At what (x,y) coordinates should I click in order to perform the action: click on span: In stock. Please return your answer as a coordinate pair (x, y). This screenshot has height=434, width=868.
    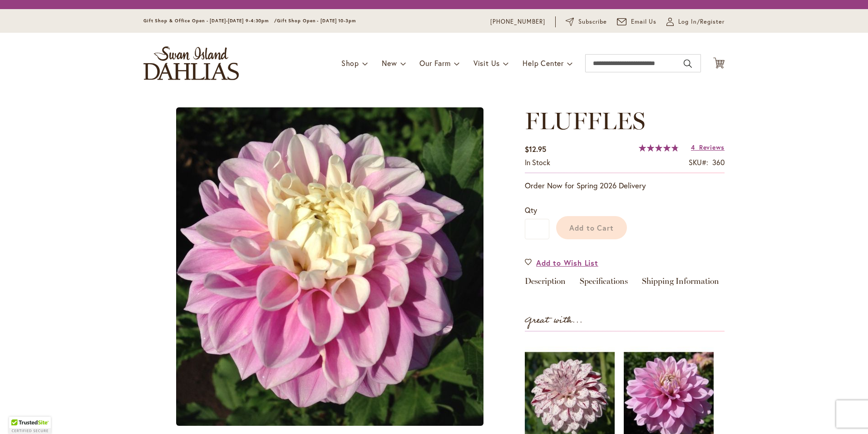
    Looking at the image, I should click on (537, 162).